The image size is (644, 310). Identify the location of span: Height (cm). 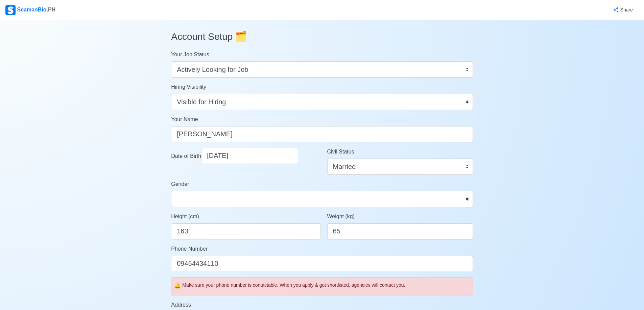
(185, 216).